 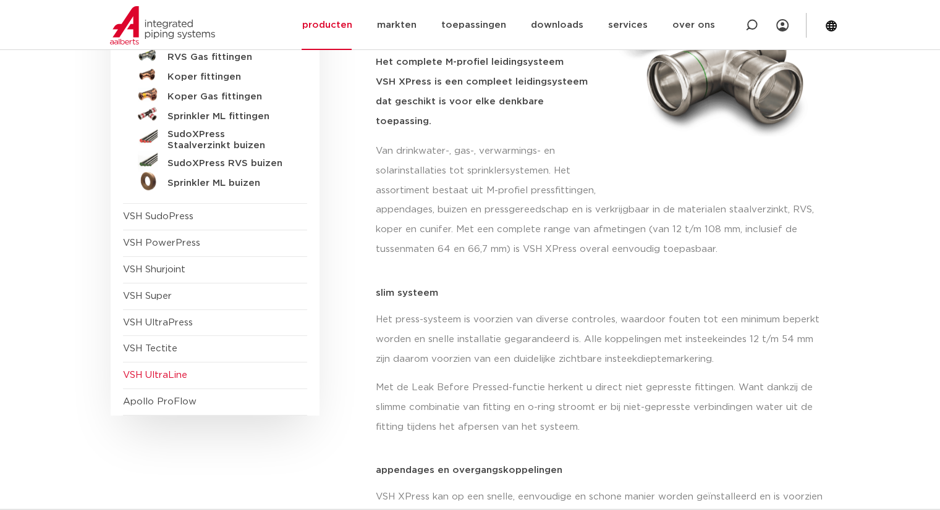 I want to click on a: Koper Gas fittingen, so click(x=215, y=95).